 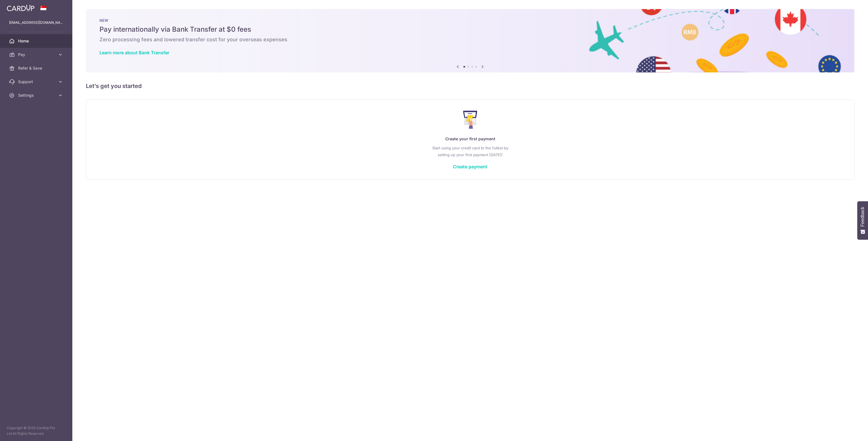 I want to click on a: Learn more about Bank Transfer, so click(x=134, y=53).